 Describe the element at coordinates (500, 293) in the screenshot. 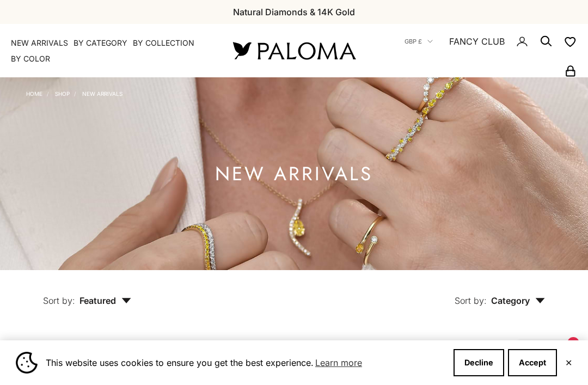

I see `button: Sort by: Category` at that location.